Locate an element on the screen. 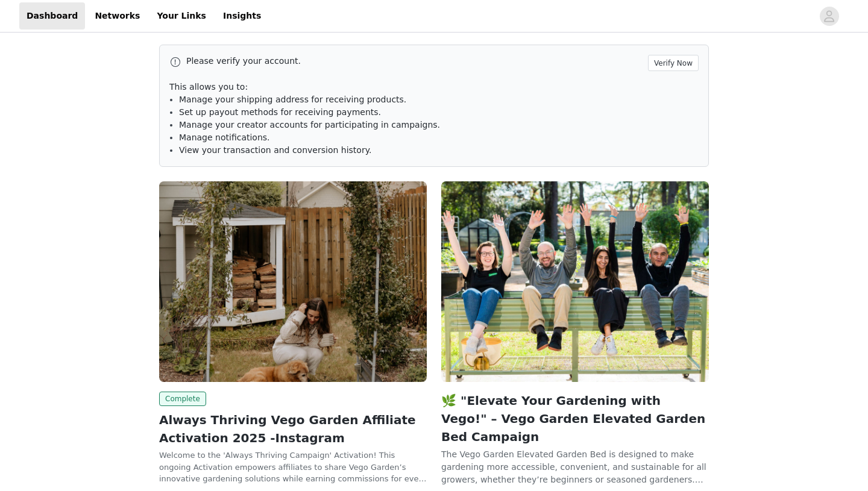 The height and width of the screenshot is (491, 868). span: Set up payout methods for receiving payments. is located at coordinates (280, 112).